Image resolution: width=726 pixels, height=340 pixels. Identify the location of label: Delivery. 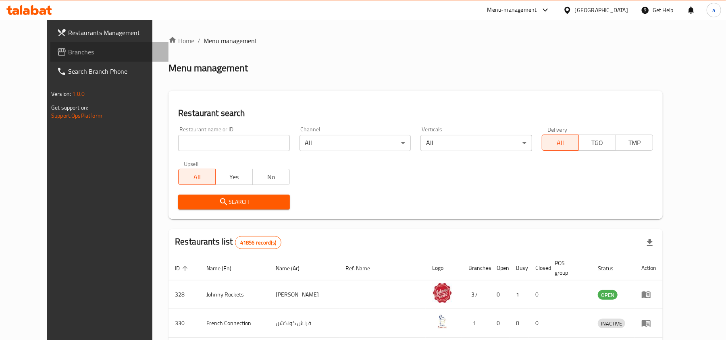
(558, 129).